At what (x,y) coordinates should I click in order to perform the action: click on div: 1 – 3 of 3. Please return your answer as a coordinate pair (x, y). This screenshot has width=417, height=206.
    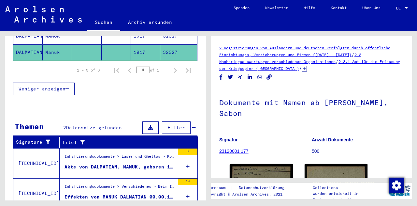
    Looking at the image, I should click on (88, 70).